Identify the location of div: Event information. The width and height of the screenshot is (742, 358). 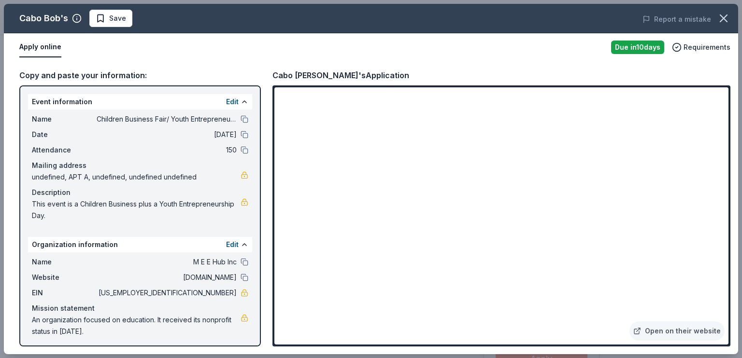
(140, 102).